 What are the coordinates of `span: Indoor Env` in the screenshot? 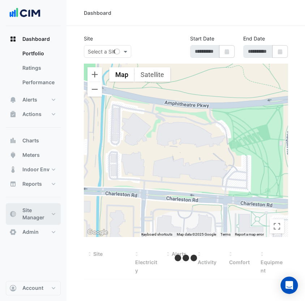 It's located at (36, 169).